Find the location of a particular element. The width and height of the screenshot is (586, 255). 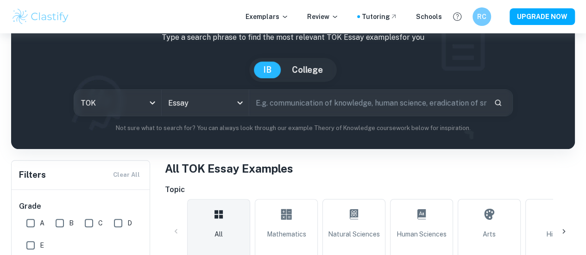

span: C is located at coordinates (100, 223).